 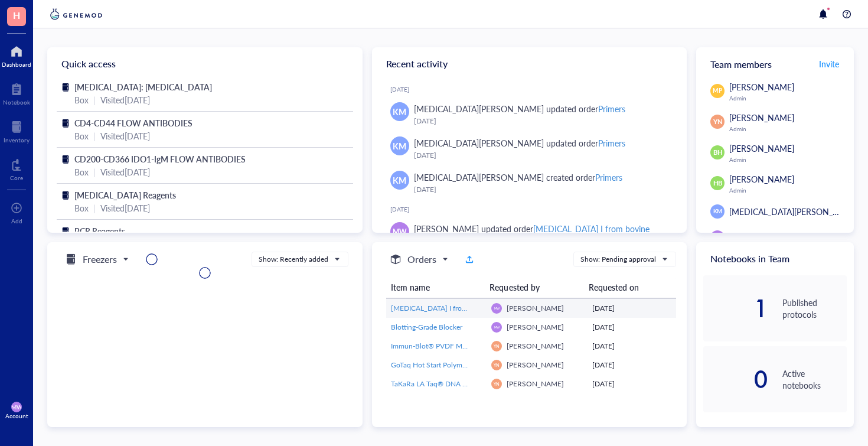 What do you see at coordinates (829, 64) in the screenshot?
I see `span: Invite` at bounding box center [829, 64].